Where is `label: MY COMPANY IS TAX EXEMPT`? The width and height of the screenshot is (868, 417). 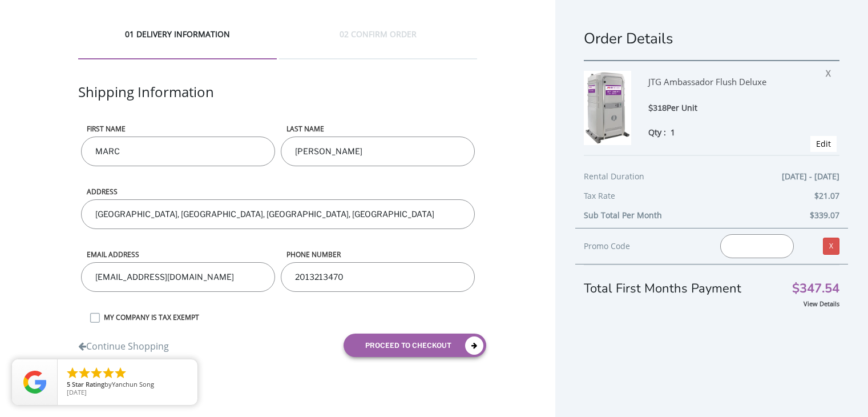 label: MY COMPANY IS TAX EXEMPT is located at coordinates (288, 317).